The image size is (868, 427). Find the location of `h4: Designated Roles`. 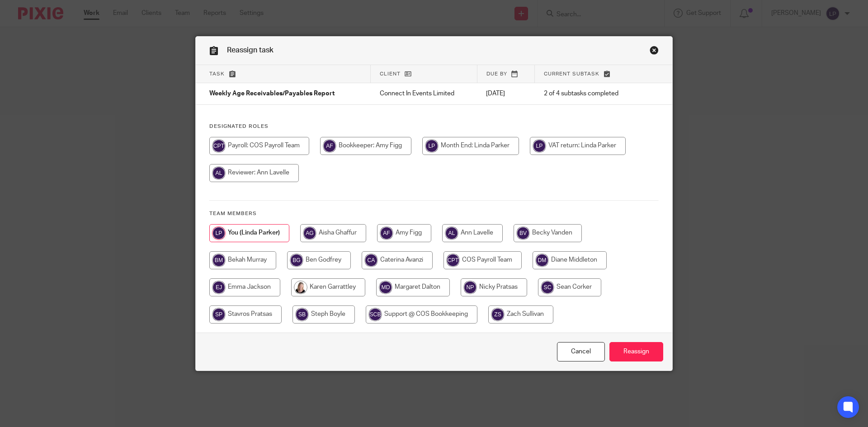

h4: Designated Roles is located at coordinates (434, 127).